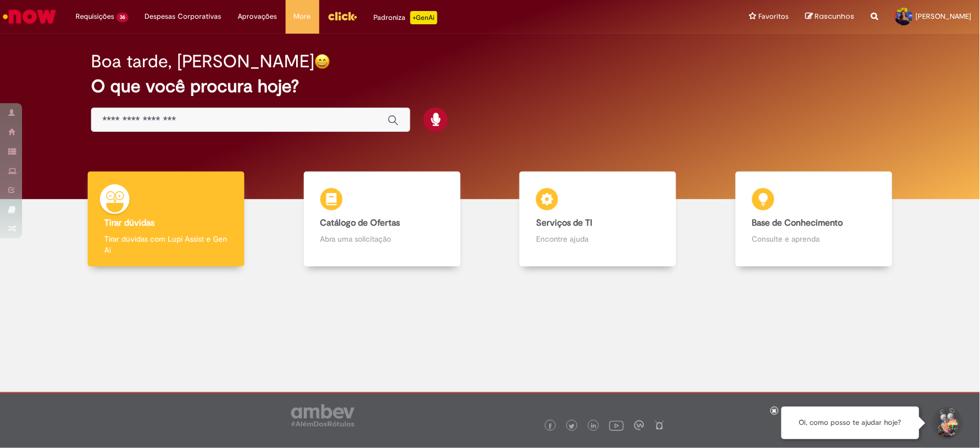  I want to click on span: Despesas Corporativas, so click(183, 17).